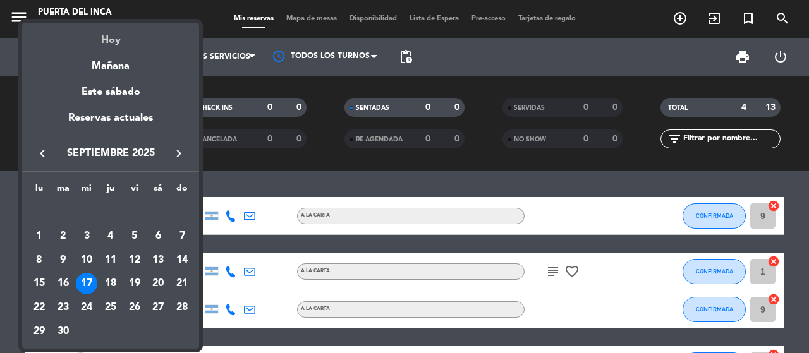  Describe the element at coordinates (87, 236) in the screenshot. I see `div: 3` at that location.